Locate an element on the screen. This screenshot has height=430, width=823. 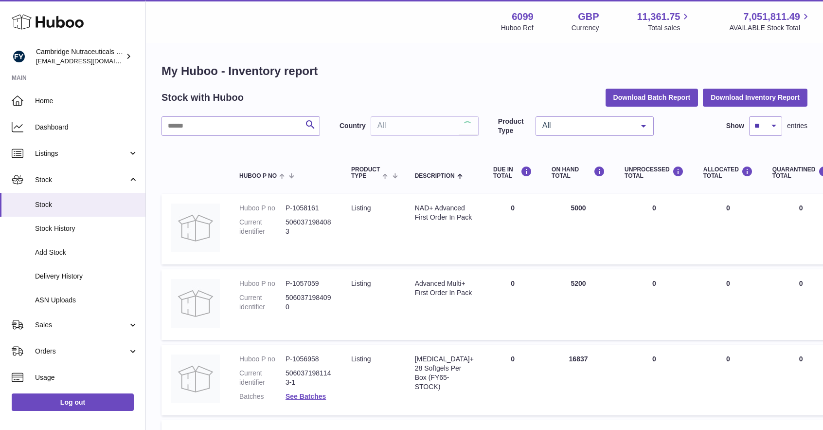
a: 7,051,811.49 AVAILABLE Stock Total is located at coordinates (770, 21).